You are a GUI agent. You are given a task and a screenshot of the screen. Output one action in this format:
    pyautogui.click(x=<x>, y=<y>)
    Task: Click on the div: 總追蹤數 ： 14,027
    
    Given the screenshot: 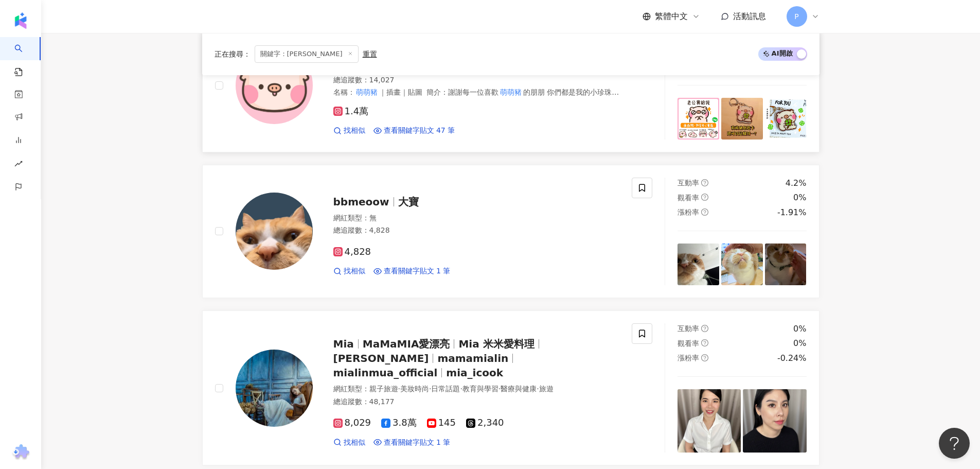 What is the action you would take?
    pyautogui.click(x=476, y=80)
    